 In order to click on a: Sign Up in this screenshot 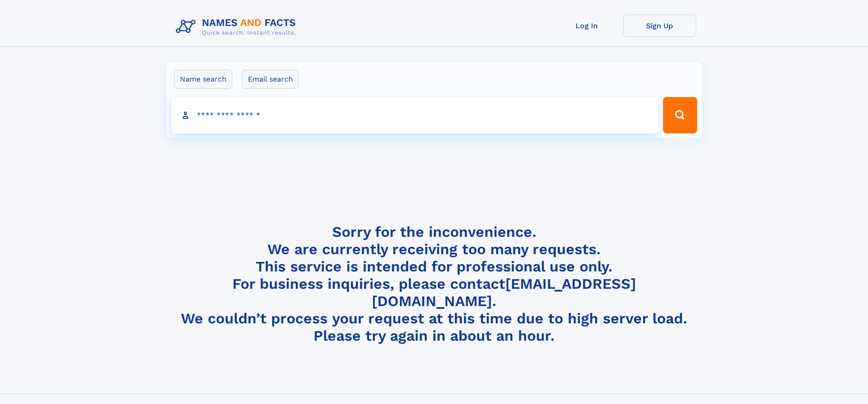, I will do `click(660, 26)`.